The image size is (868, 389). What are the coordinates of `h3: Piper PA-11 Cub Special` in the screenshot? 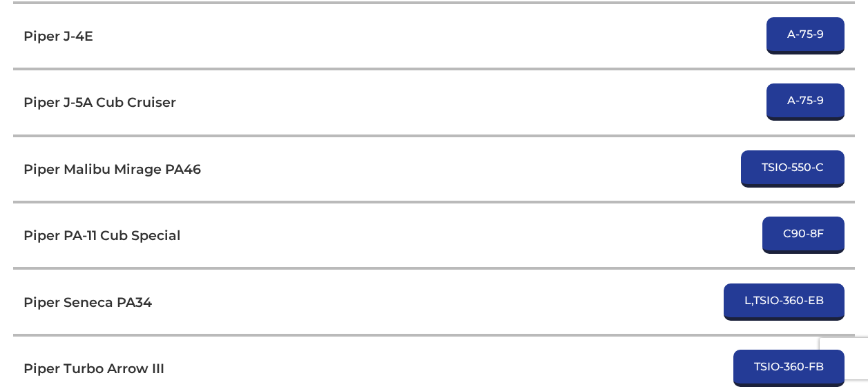 It's located at (102, 235).